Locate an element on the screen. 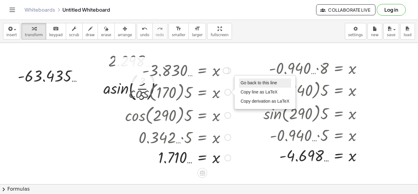  span: smaller is located at coordinates (179, 35).